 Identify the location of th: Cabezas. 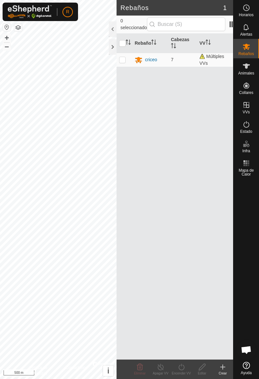
(183, 43).